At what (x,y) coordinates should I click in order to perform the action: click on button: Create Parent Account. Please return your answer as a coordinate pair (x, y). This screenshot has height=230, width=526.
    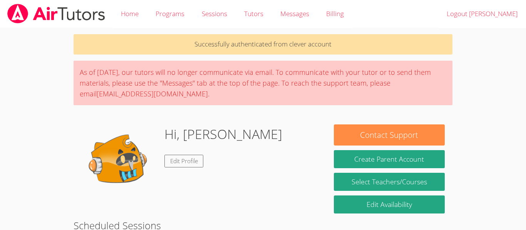
    Looking at the image, I should click on (389, 159).